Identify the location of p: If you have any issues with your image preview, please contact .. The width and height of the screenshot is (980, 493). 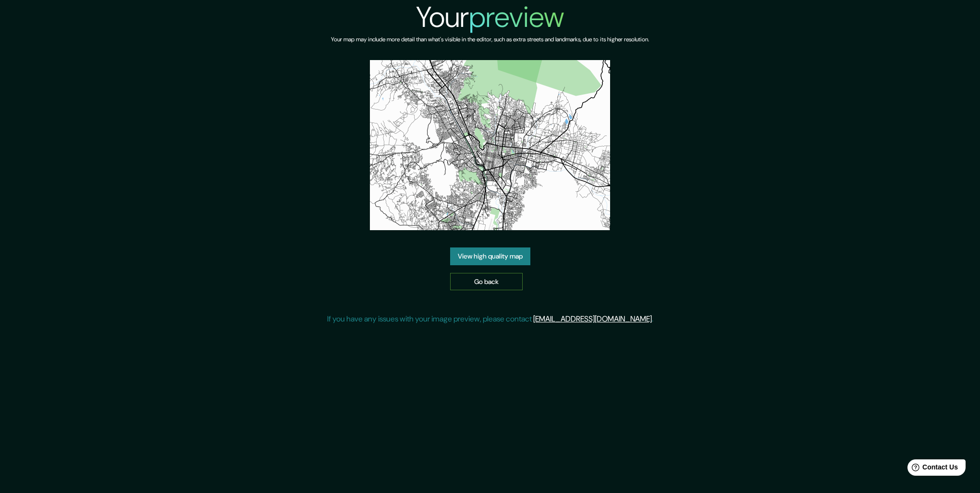
(490, 319).